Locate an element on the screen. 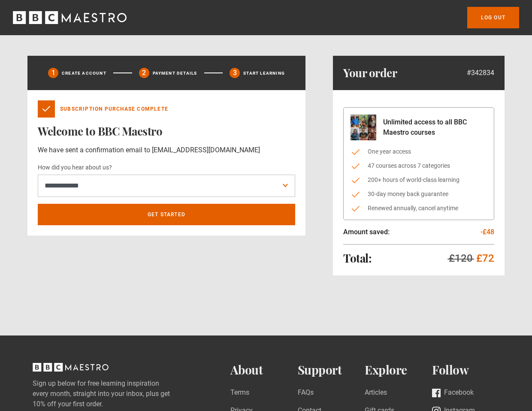  p: -£48 is located at coordinates (487, 232).